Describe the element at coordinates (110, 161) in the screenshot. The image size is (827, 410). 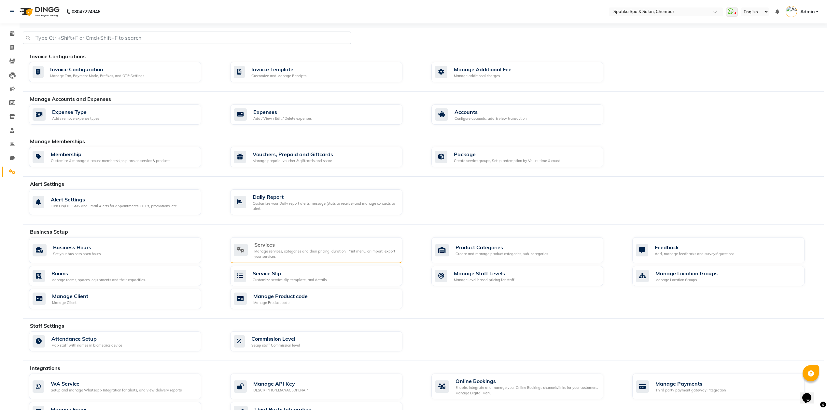
I see `div: Customise & manage discount memberships plans on service & products` at that location.